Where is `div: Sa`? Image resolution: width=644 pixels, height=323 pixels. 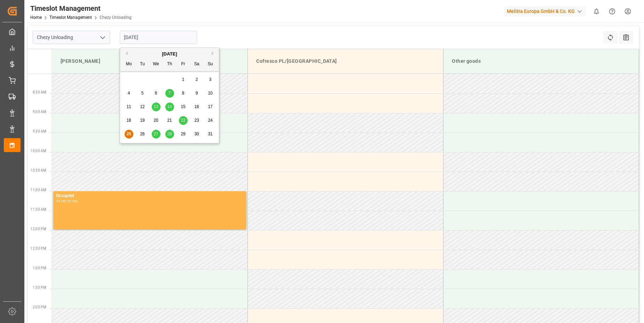
div: Sa is located at coordinates (197, 64).